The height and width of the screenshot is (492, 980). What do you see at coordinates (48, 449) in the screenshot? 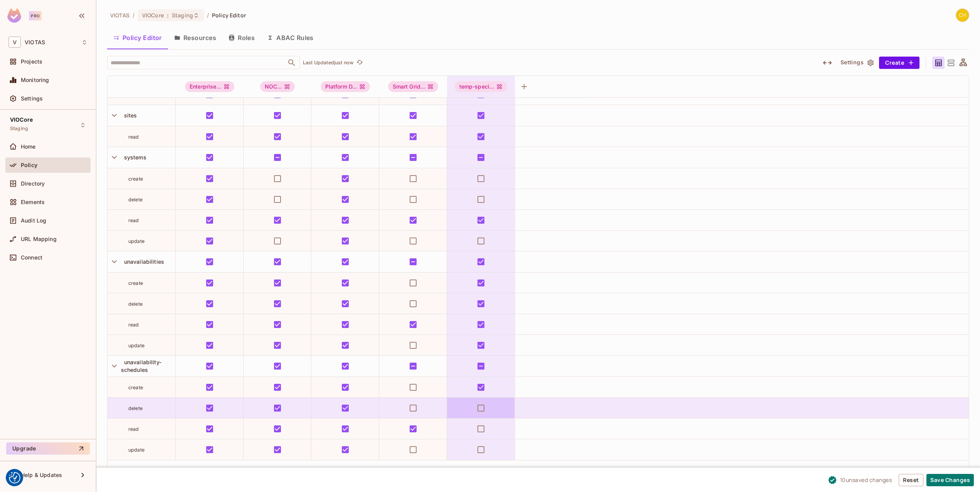
I see `button: Upgrade` at bounding box center [48, 449].